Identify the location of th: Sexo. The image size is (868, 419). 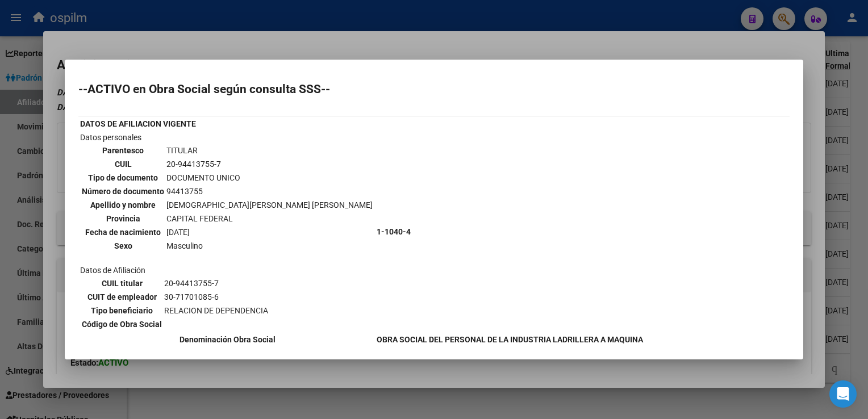
(123, 246).